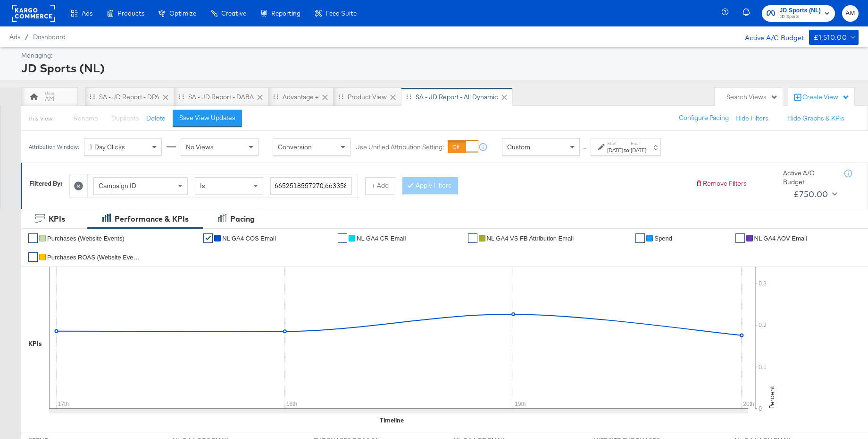  Describe the element at coordinates (826, 97) in the screenshot. I see `div: Create View` at that location.